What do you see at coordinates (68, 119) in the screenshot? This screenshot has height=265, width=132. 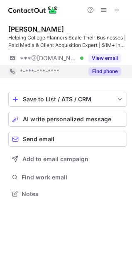 I see `button: AI write personalized message` at bounding box center [68, 119].